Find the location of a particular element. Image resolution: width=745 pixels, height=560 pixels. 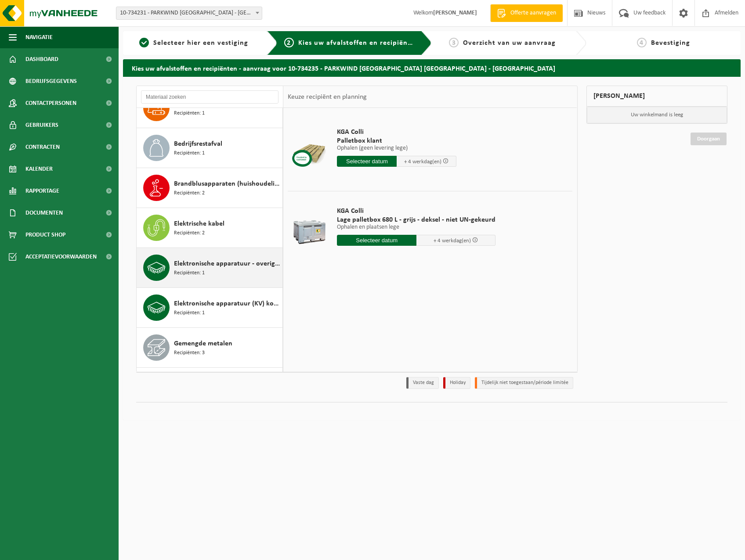

span: Contracten is located at coordinates (42, 146).